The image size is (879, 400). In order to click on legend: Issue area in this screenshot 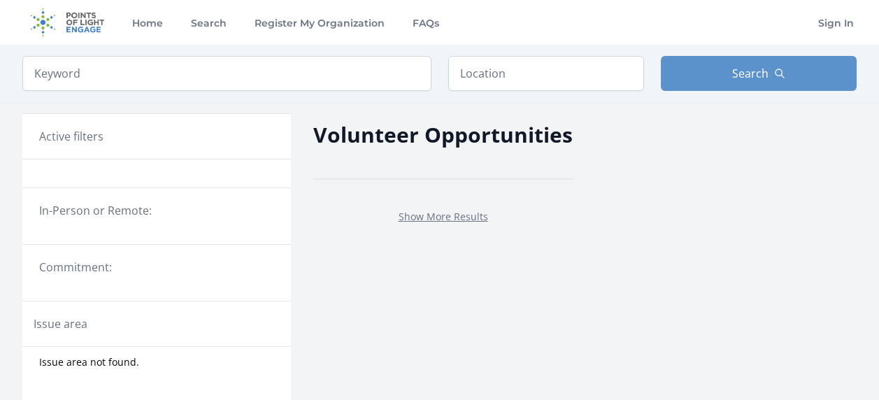, I will do `click(60, 324)`.